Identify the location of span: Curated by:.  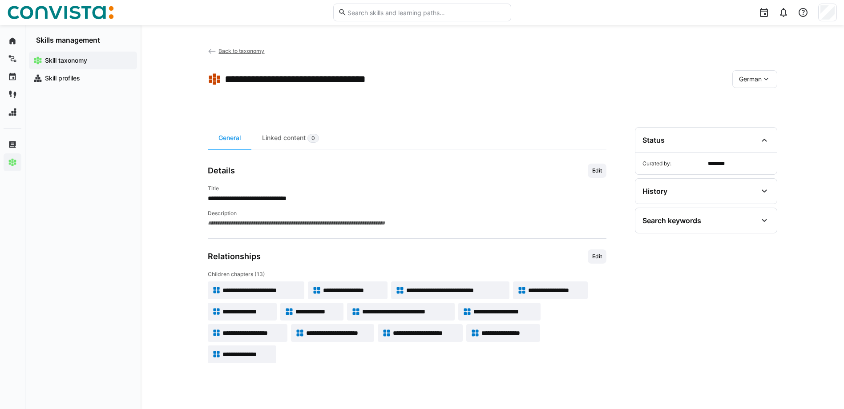
(673, 164).